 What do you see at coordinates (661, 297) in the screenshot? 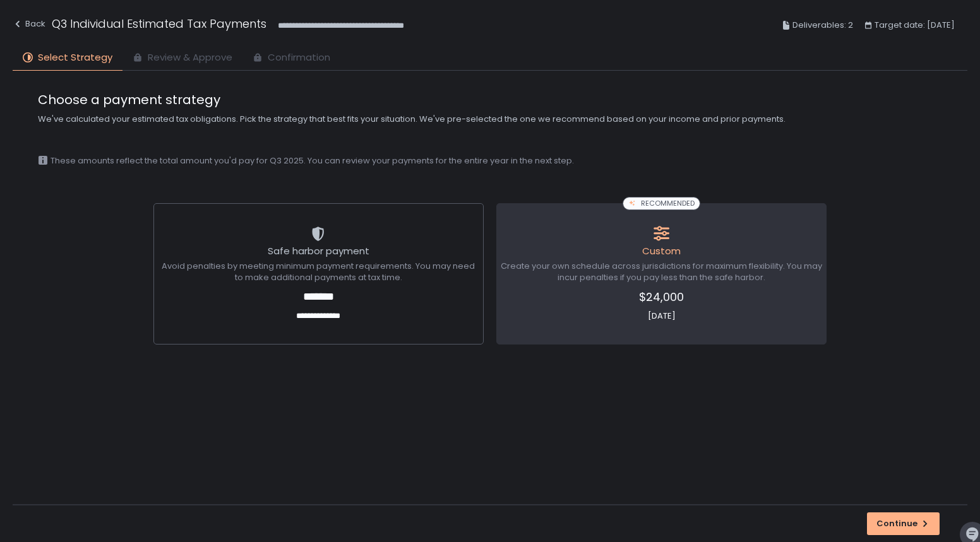
I see `span: $24,000` at bounding box center [661, 297].